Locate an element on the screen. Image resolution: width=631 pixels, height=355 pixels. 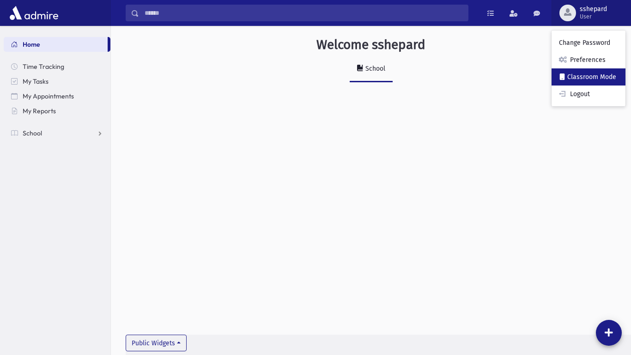
a: My Appointments is located at coordinates (57, 96).